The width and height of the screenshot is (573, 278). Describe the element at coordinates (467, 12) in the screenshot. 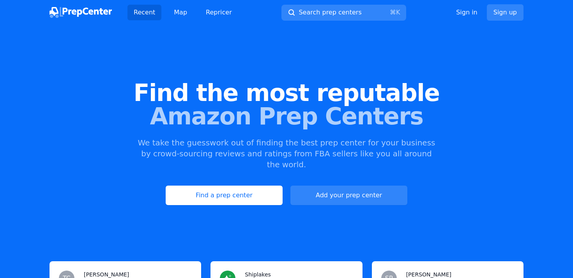

I see `a: Sign in` at that location.